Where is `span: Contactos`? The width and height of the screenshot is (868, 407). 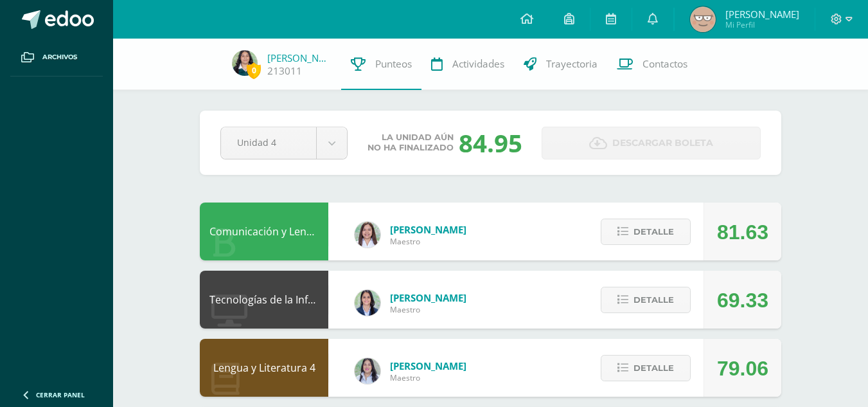
span: Contactos is located at coordinates (665, 63).